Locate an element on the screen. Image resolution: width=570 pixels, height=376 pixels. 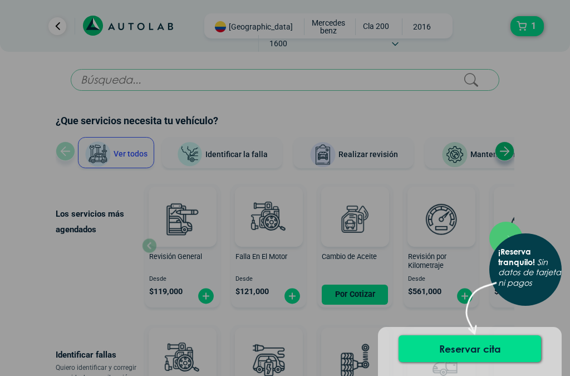
button: Reservar cita is located at coordinates (470, 349).